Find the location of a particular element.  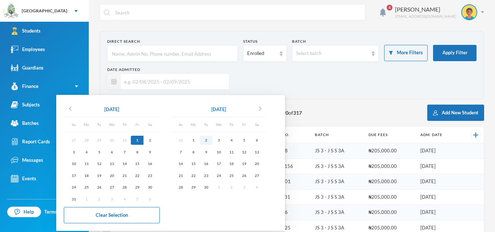

a: Help is located at coordinates (24, 213).